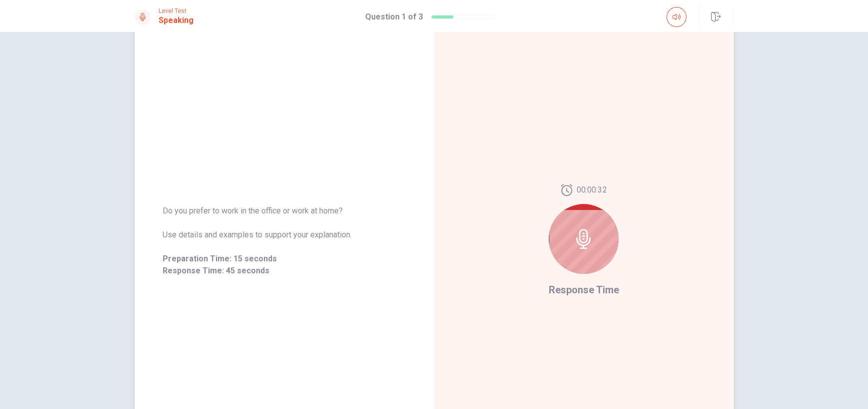 The width and height of the screenshot is (868, 409). I want to click on span: Preparation Time: 15 seconds, so click(284, 258).